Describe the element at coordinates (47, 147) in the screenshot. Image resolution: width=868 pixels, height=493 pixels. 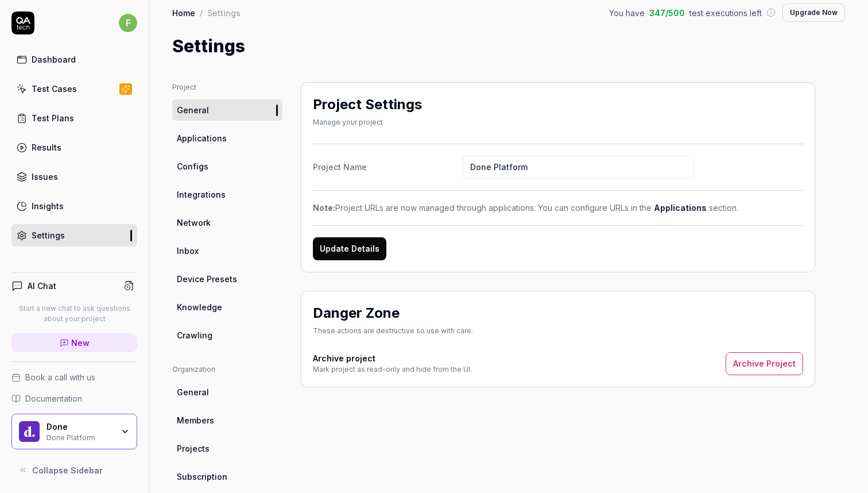
I see `div: Results` at that location.